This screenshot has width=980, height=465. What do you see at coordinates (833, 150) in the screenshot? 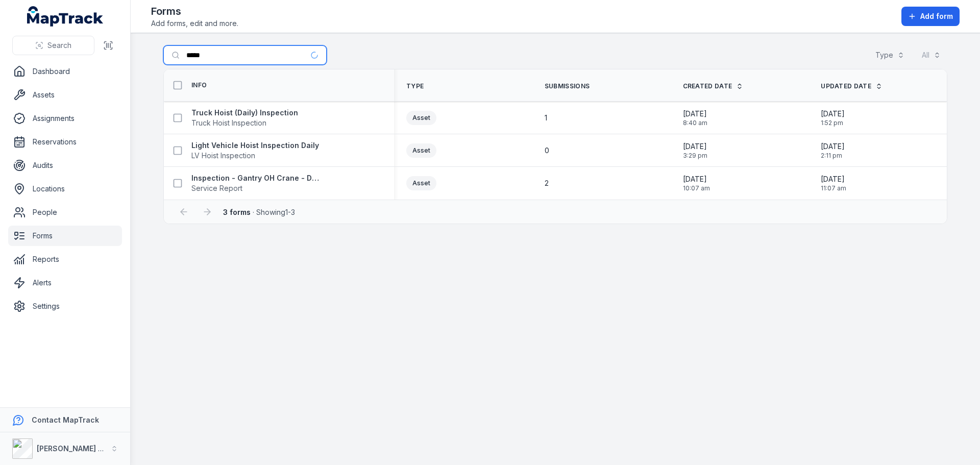
I see `time: 13/06/2025, 2:11:55 pm` at bounding box center [833, 150].